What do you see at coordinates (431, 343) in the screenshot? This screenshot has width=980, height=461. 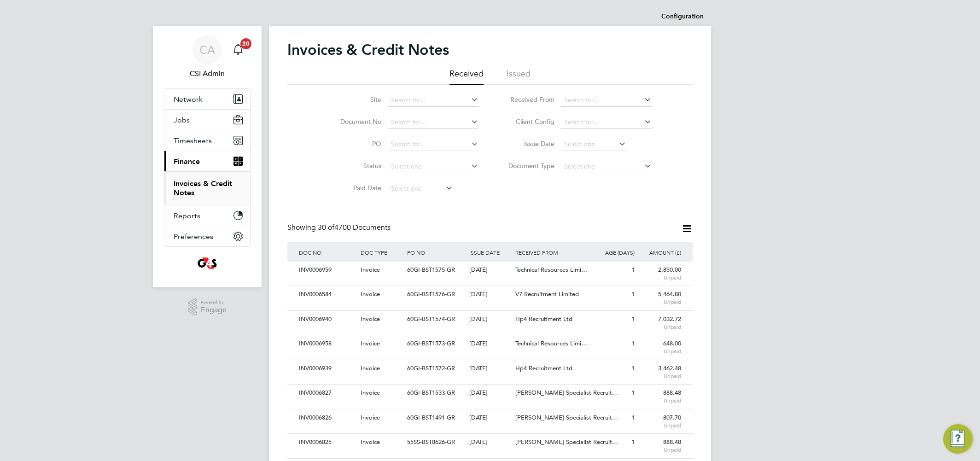 I see `span: 60GI-BST1573-GR` at bounding box center [431, 343].